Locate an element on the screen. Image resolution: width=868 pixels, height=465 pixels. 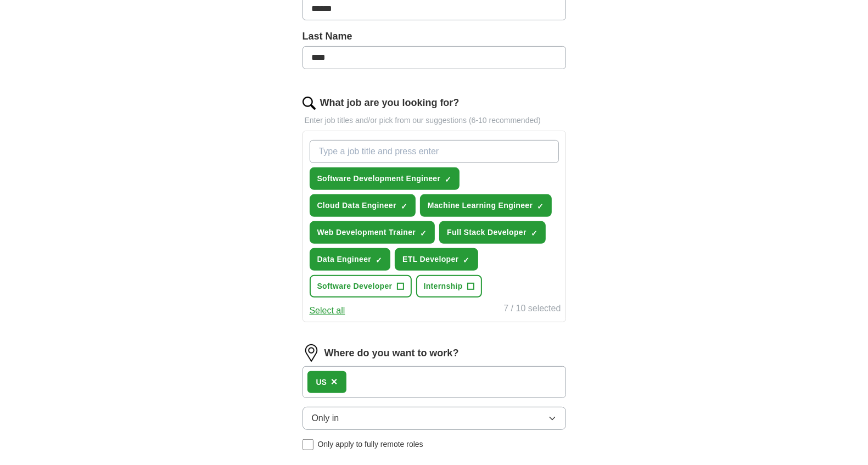
button: Data Engineer✓ is located at coordinates (350, 259).